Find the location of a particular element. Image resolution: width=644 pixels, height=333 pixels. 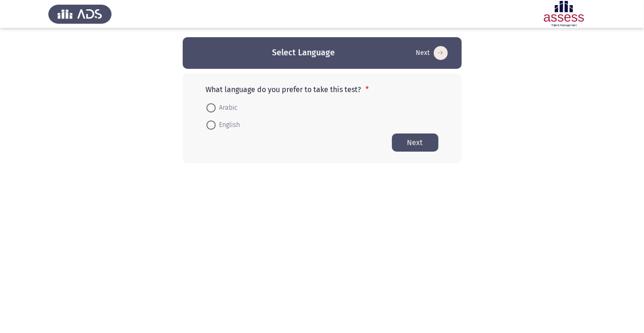

p: What language do you prefer to take this test? is located at coordinates (322, 89).